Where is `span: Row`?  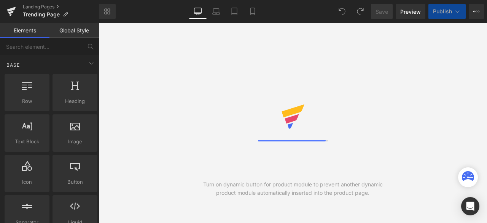
span: Row is located at coordinates (27, 101).